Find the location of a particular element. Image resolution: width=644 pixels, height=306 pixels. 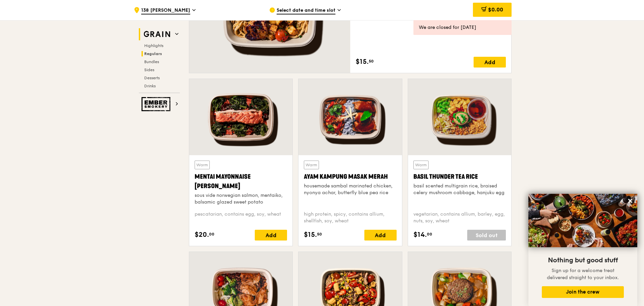

span: Sign up for a welcome treat delivered straight to your inbox. is located at coordinates (583, 274).